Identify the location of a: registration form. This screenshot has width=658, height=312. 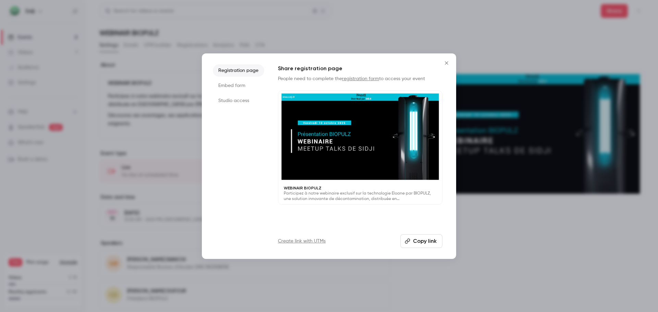
(361, 79).